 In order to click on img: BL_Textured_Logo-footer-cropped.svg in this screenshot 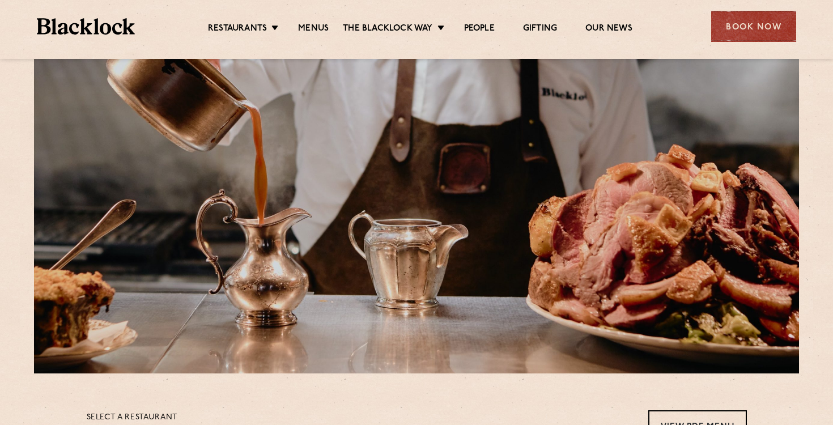, I will do `click(86, 26)`.